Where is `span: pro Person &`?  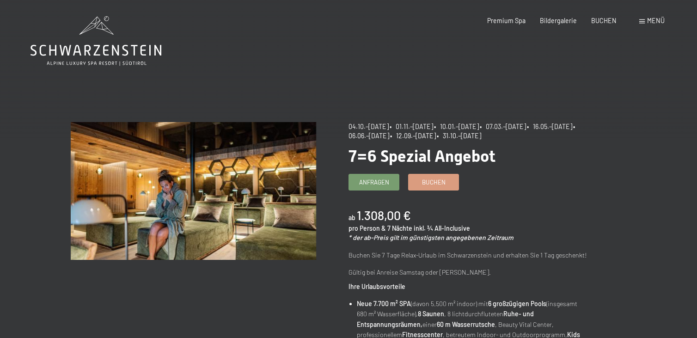
span: pro Person & is located at coordinates (367, 228).